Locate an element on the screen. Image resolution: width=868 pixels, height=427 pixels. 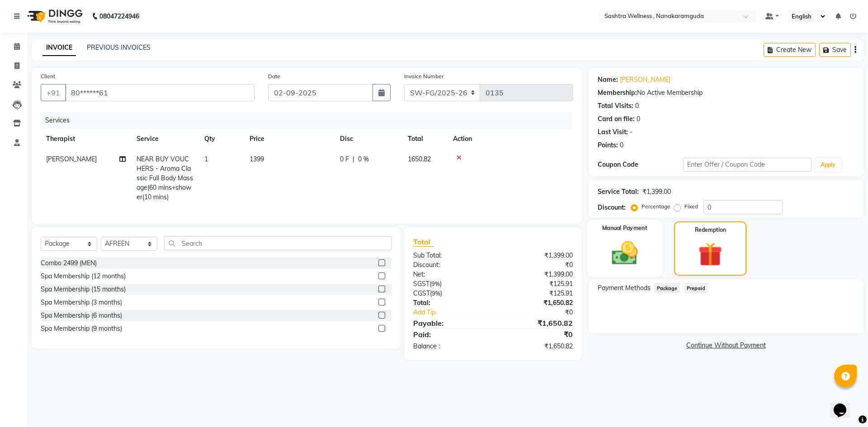
th: Disc is located at coordinates (369, 138).